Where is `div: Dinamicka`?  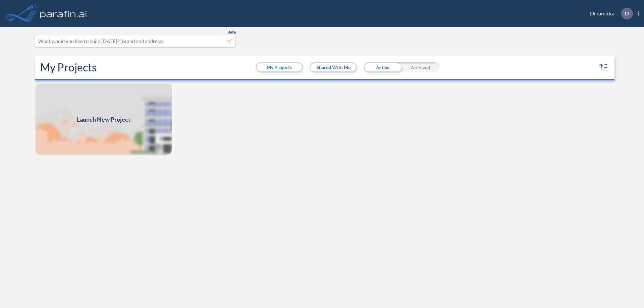 div: Dinamicka is located at coordinates (609, 14).